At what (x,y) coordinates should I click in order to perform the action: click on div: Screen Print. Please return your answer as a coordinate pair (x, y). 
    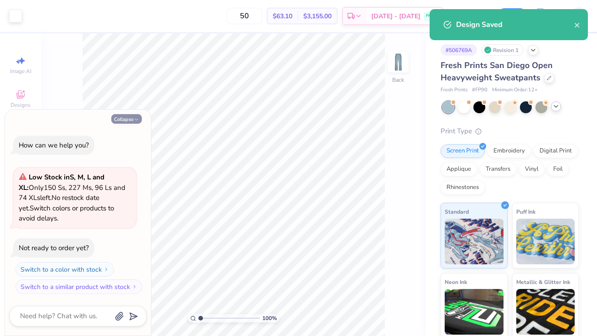
    Looking at the image, I should click on (463, 151).